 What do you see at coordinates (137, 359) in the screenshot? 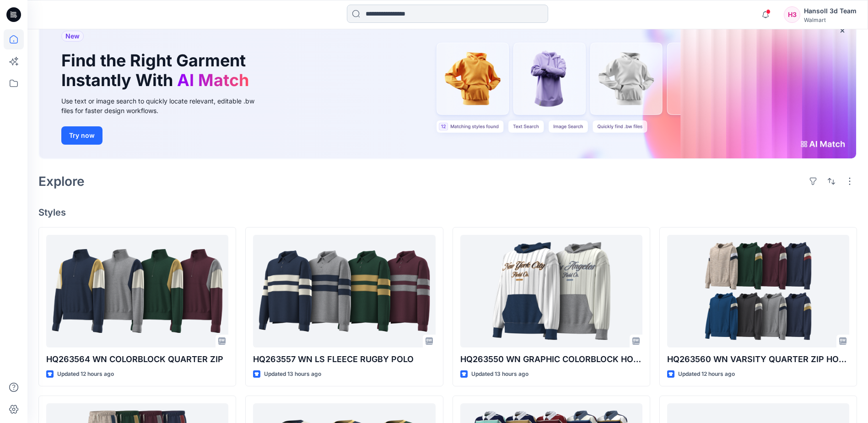
I see `p: HQ263564 WN COLORBLOCK QUARTER ZIP` at bounding box center [137, 359].